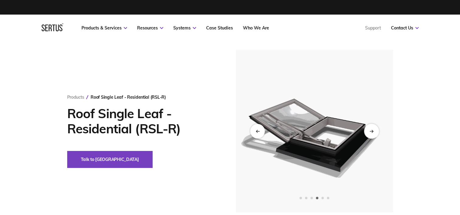 This screenshot has height=215, width=460. I want to click on div: Next slide, so click(372, 131).